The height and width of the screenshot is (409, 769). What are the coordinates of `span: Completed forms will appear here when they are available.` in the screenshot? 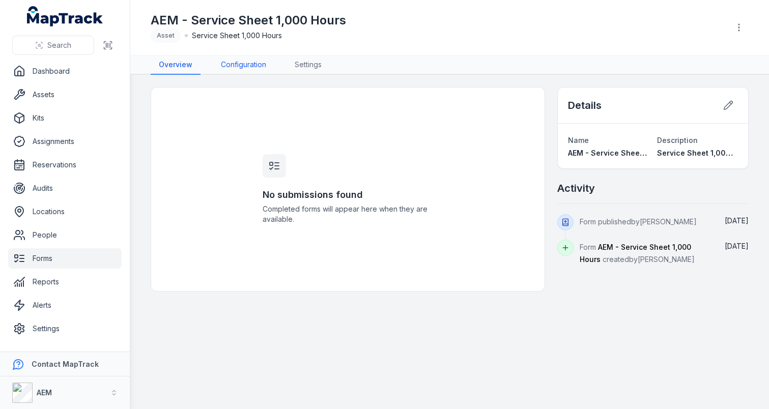 It's located at (348, 214).